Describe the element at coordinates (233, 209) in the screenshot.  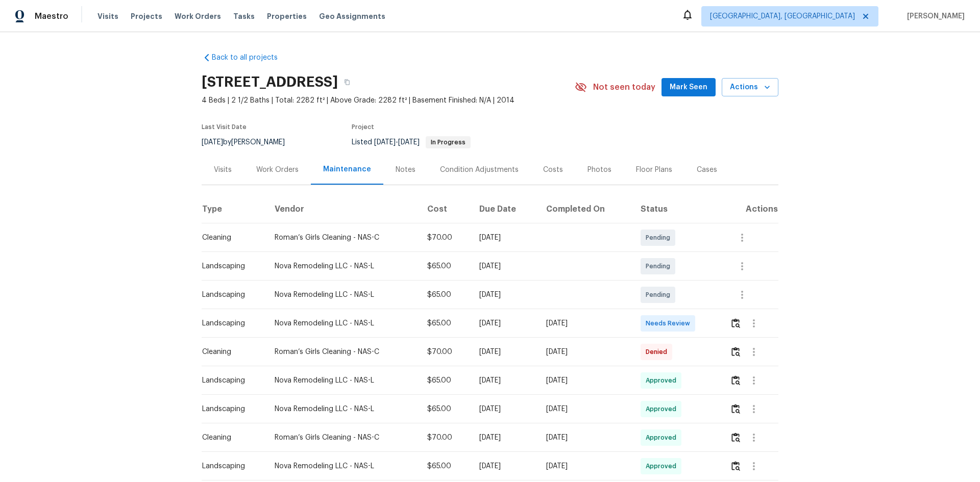
I see `th: Type` at that location.